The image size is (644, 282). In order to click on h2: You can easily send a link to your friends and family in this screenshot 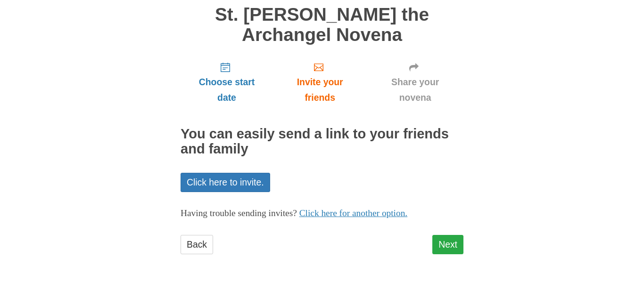, I will do `click(322, 142)`.